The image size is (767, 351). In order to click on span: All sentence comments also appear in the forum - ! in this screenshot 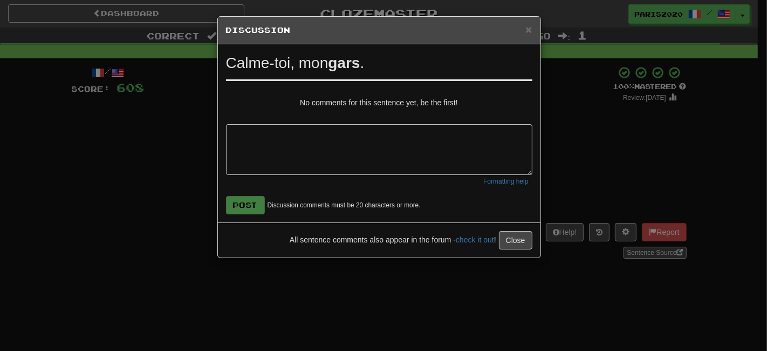, I will do `click(393, 239)`.